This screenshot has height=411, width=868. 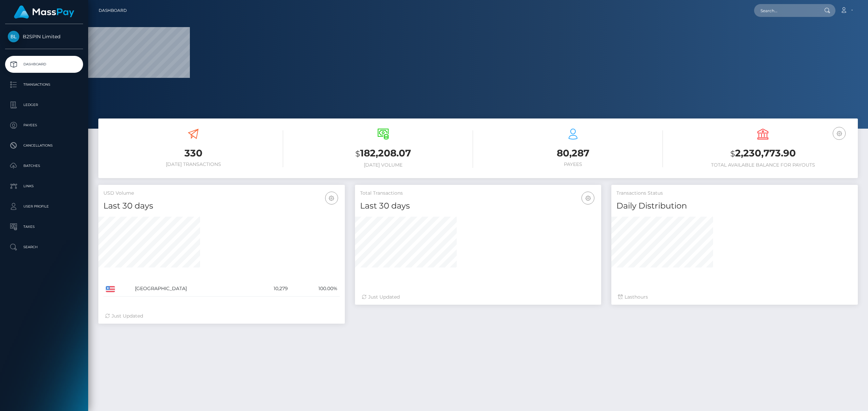 What do you see at coordinates (110, 289) in the screenshot?
I see `img: US.png` at bounding box center [110, 289].